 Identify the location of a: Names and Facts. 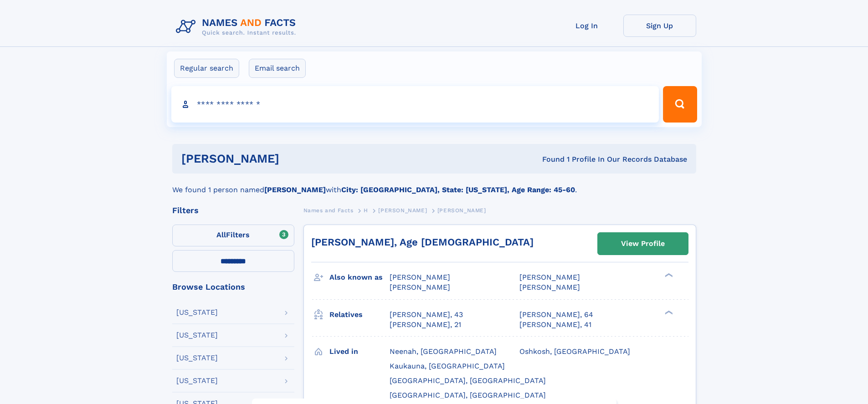
(329, 210).